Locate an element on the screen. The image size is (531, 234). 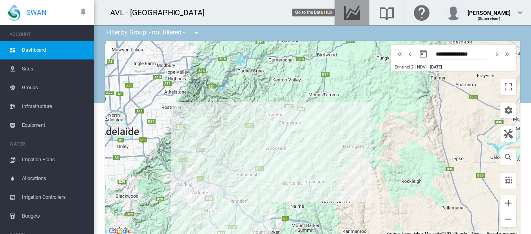
button: Zoom in is located at coordinates (508, 203).